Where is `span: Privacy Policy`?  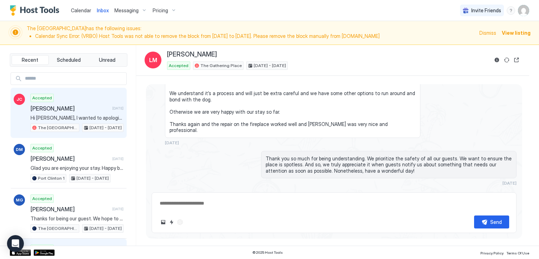
span: Privacy Policy is located at coordinates (492, 253).